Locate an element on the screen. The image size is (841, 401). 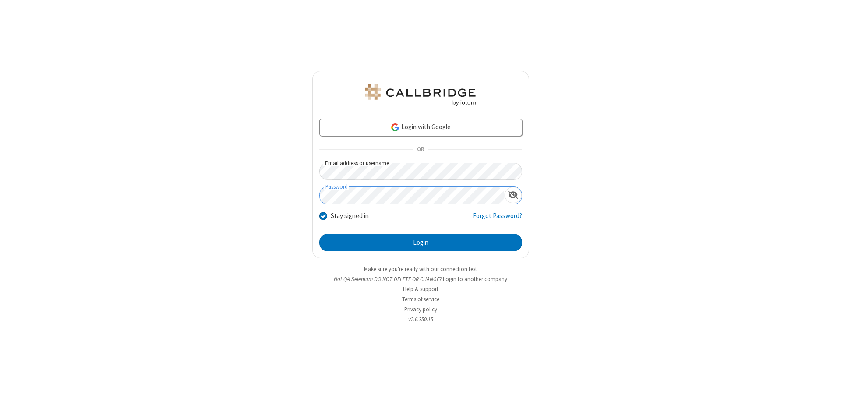
a: Make sure you're ready with our connection test is located at coordinates (421, 269).